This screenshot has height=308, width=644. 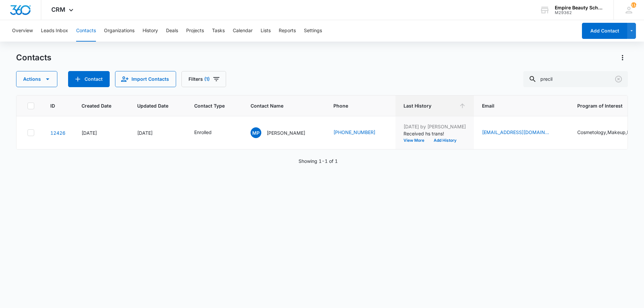 I want to click on button: Settings, so click(x=313, y=31).